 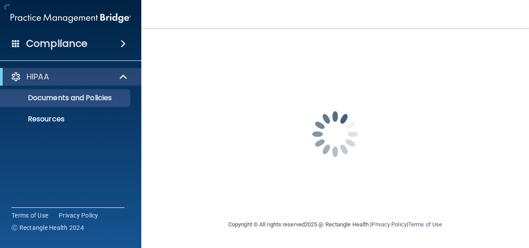 I want to click on h4: Compliance, so click(x=57, y=44).